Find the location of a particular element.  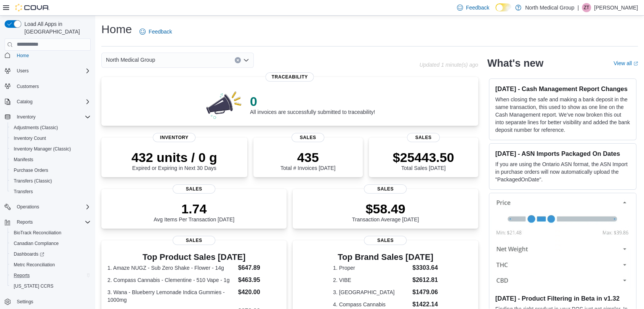

p: Updated 1 minute(s) ago is located at coordinates (448, 65).